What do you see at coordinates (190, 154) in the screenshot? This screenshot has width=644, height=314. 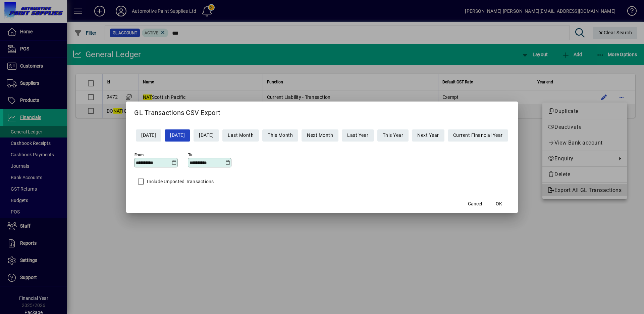 I see `mat-label: To` at bounding box center [190, 154].